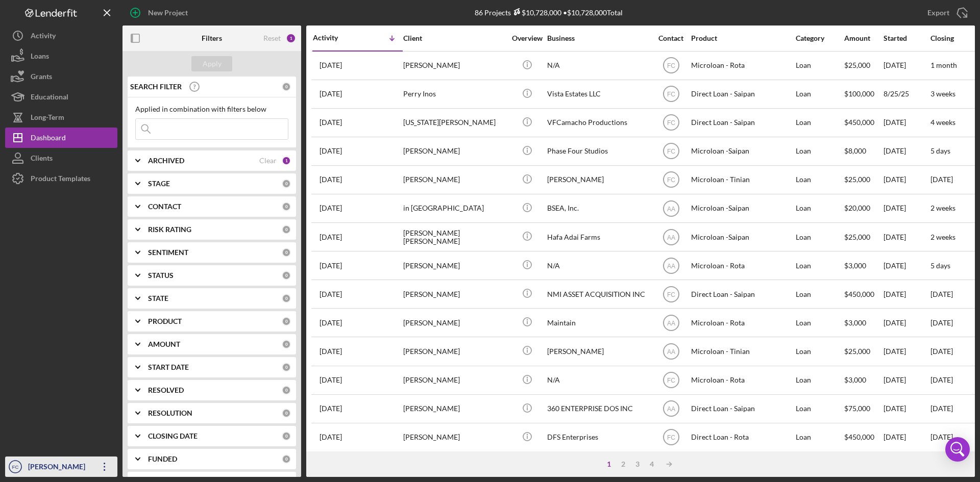 Image resolution: width=980 pixels, height=482 pixels. Describe the element at coordinates (156, 86) in the screenshot. I see `b: SEARCH FILTER` at that location.